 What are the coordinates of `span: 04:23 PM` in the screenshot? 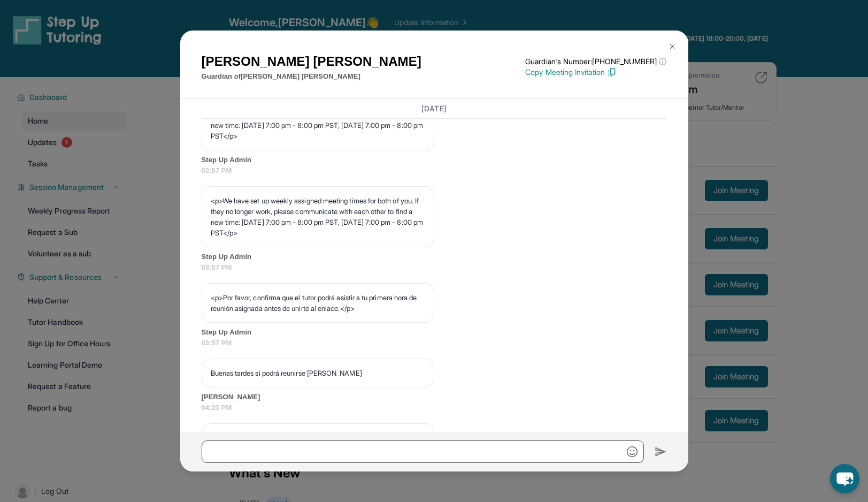 It's located at (435, 407).